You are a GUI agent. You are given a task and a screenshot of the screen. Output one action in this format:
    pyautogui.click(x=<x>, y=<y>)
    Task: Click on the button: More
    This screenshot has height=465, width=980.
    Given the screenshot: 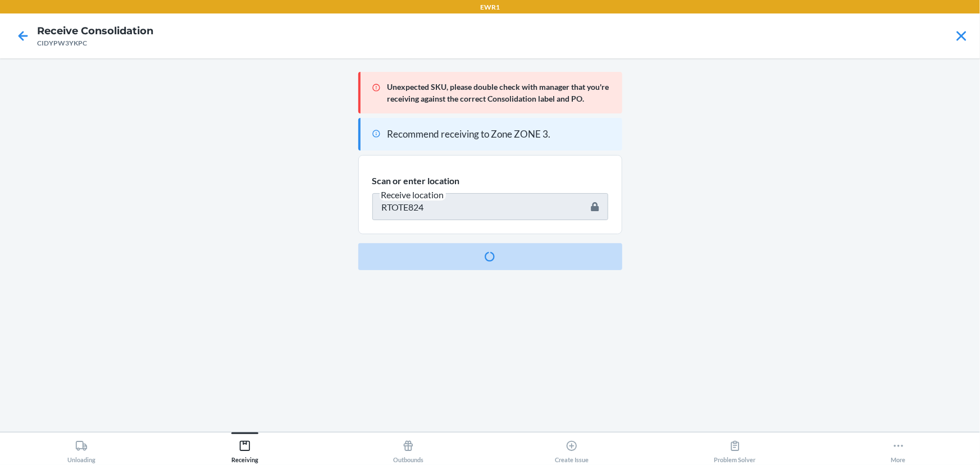 What is the action you would take?
    pyautogui.click(x=899, y=448)
    